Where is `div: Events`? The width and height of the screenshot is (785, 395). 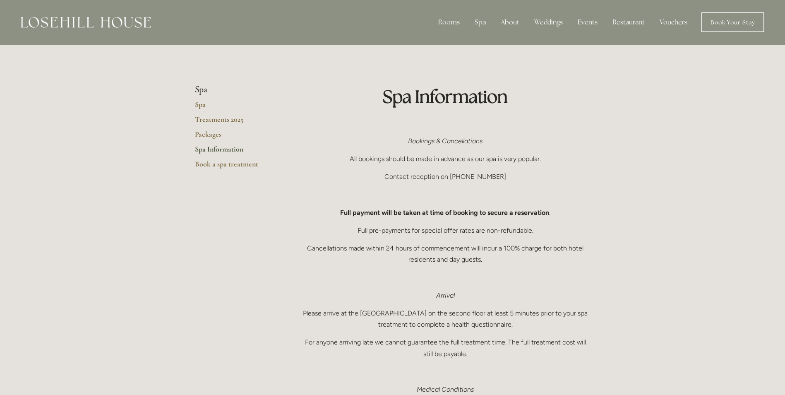
div: Events is located at coordinates (588, 22).